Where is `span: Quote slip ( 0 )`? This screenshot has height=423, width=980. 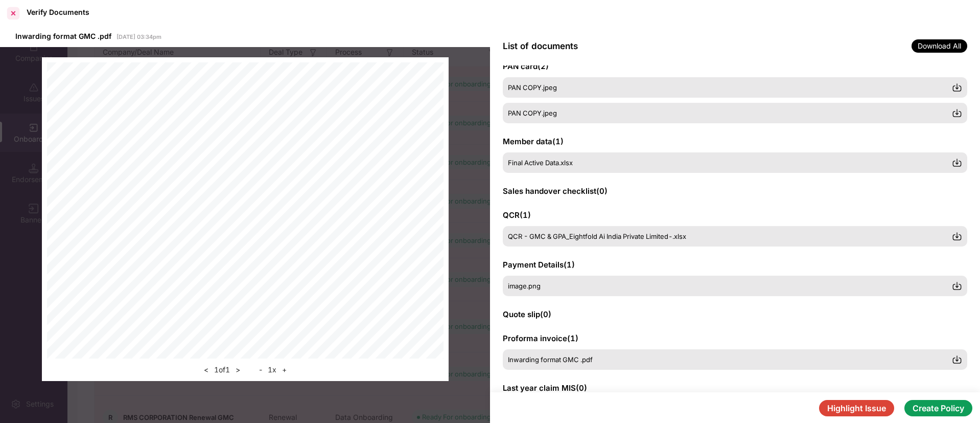 span: Quote slip ( 0 ) is located at coordinates (527, 314).